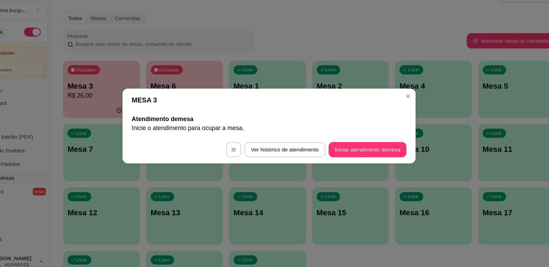 The height and width of the screenshot is (267, 549). What do you see at coordinates (275, 127) in the screenshot?
I see `h2: Atendimento de mesa` at bounding box center [275, 127].